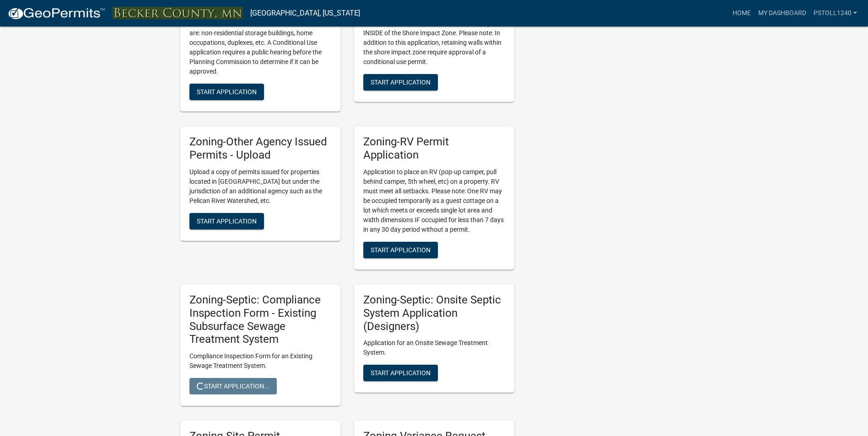 This screenshot has width=868, height=436. Describe the element at coordinates (261, 362) in the screenshot. I see `p: Compliance Inspection Form for an Existing Sewage Treatment System.` at that location.